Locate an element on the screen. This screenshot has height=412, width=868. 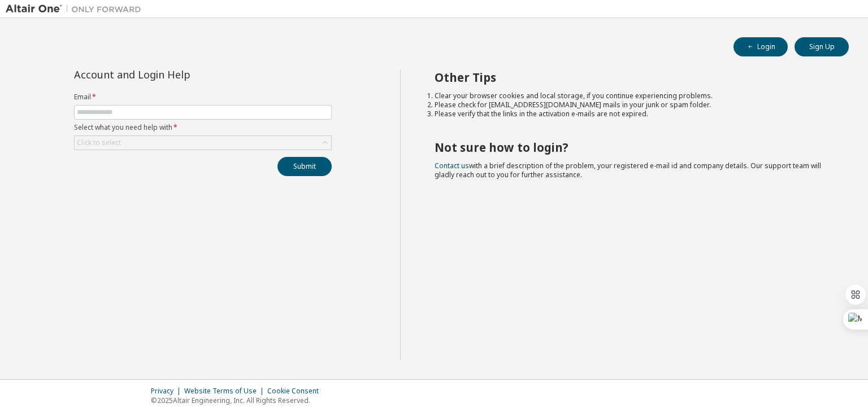
div: Account and Login Help is located at coordinates (177, 74).